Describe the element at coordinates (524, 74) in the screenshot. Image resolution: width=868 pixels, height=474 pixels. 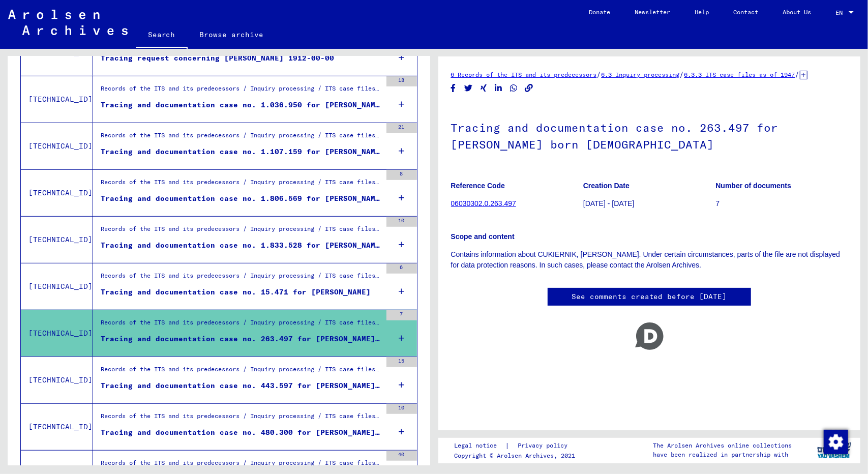
I see `a: 6 Records of the ITS and its predecessors` at that location.